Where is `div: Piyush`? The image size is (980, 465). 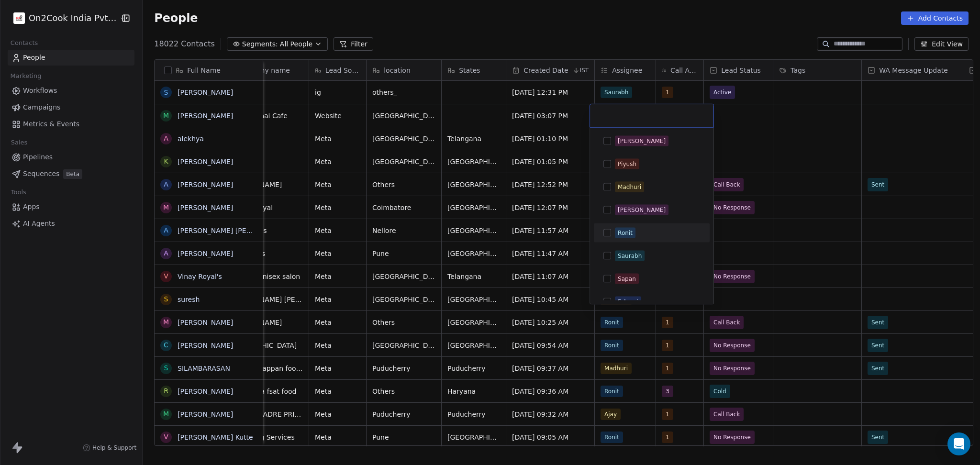
div: Piyush is located at coordinates (627, 164).